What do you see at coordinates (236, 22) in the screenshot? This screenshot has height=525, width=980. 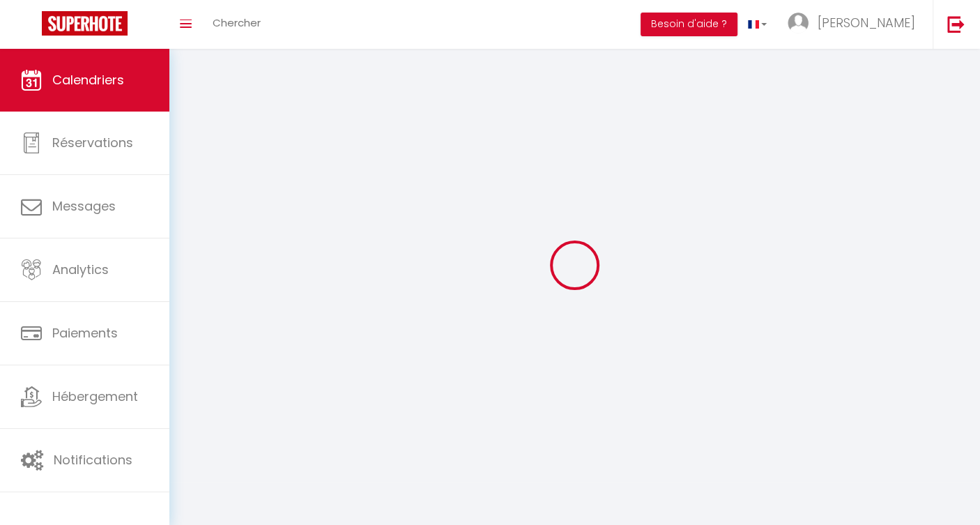 I see `span: Chercher` at bounding box center [236, 22].